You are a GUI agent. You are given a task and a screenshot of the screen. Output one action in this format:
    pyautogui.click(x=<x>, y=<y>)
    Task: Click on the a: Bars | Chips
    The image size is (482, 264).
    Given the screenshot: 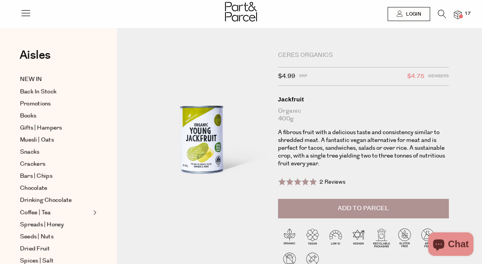 What is the action you would take?
    pyautogui.click(x=55, y=176)
    